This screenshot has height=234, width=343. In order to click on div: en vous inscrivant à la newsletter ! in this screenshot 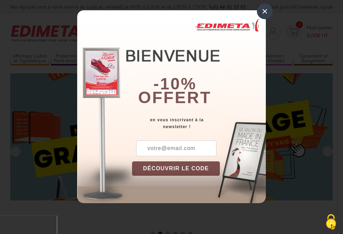, I will do `click(199, 124)`.